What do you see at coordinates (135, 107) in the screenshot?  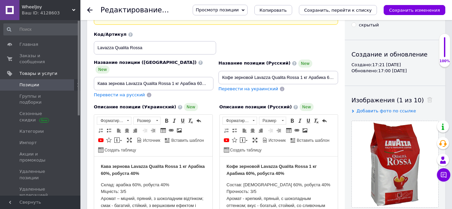 I see `span: Описание позиции (Украинский)` at bounding box center [135, 107].